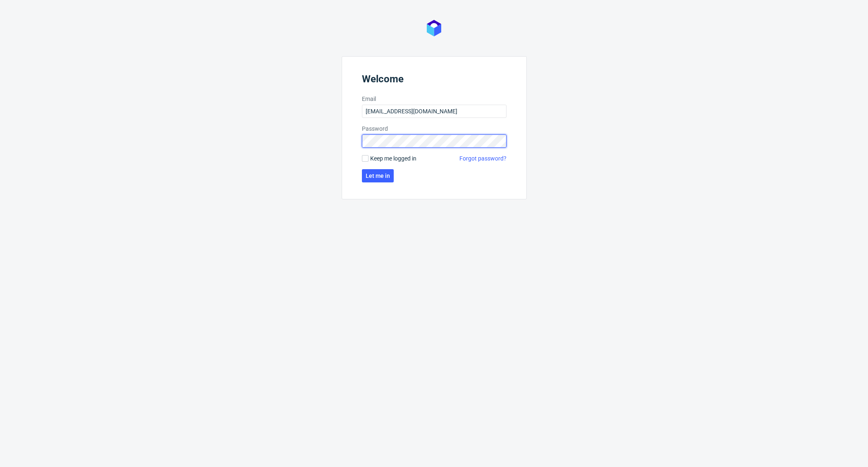 Image resolution: width=868 pixels, height=467 pixels. What do you see at coordinates (434, 128) in the screenshot?
I see `label: Password` at bounding box center [434, 128].